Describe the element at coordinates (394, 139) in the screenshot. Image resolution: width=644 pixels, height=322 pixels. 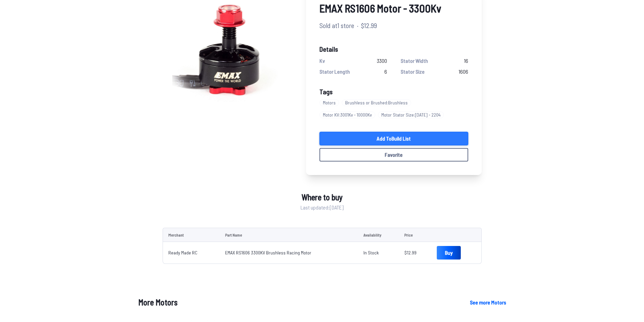
I see `a: Add toBuild List` at that location.